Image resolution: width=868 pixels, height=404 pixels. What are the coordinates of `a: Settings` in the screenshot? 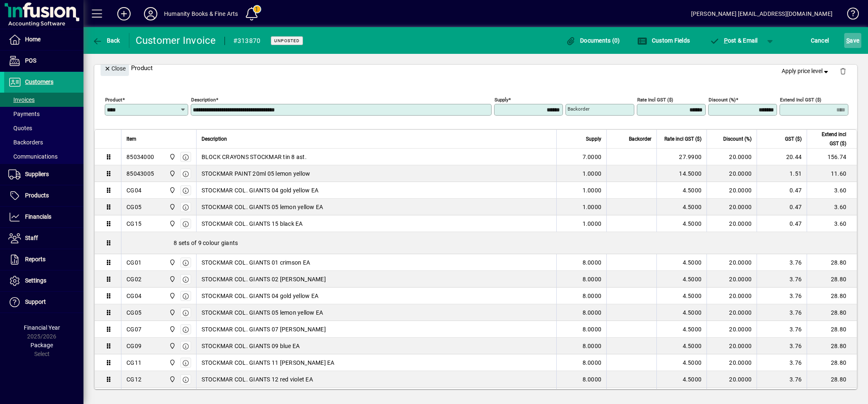 It's located at (43, 281).